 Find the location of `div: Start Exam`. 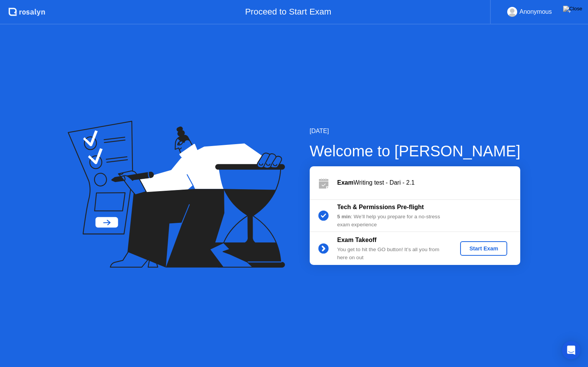

div: Start Exam is located at coordinates (483, 248).